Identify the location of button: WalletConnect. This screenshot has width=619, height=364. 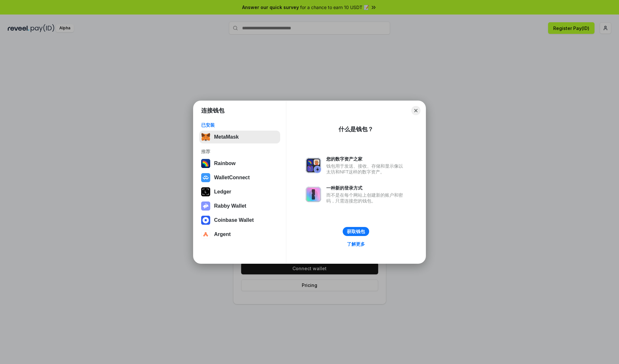
(240, 178).